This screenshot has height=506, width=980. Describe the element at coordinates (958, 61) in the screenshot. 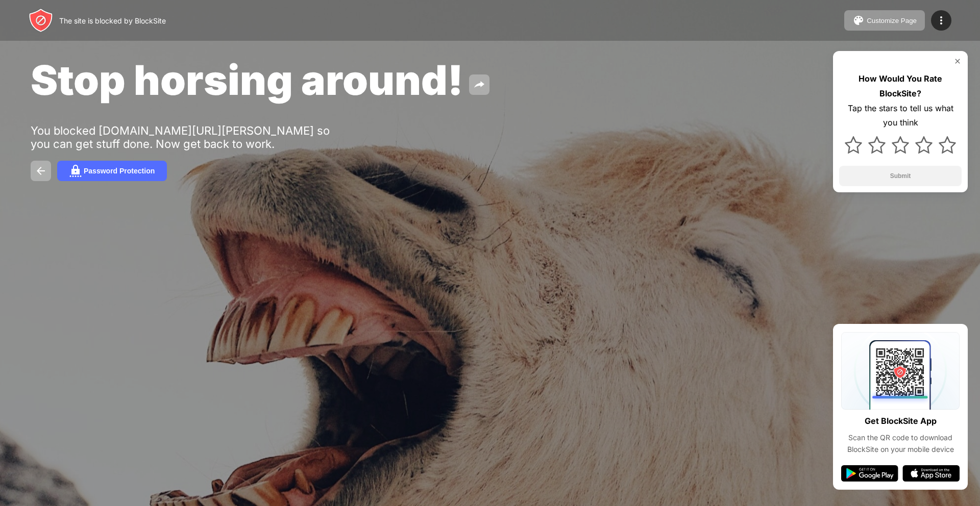

I see `img: rate-us-close.svg` at that location.